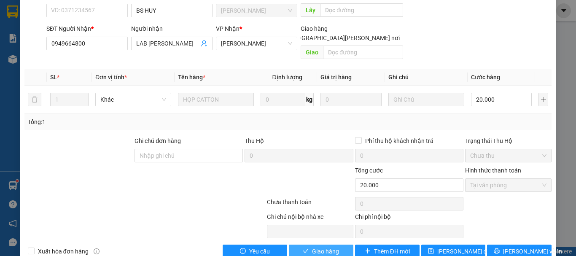  Describe the element at coordinates (191, 77) in the screenshot. I see `span: Tên hàng` at that location.